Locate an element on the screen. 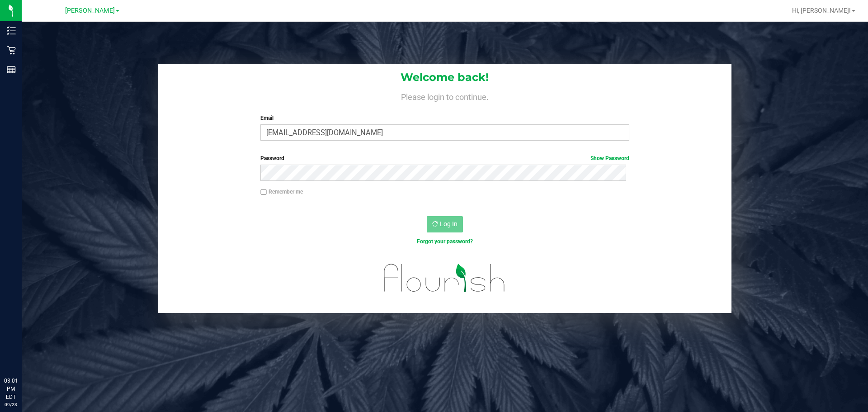 The width and height of the screenshot is (868, 412). inline-svg: Retail is located at coordinates (11, 50).